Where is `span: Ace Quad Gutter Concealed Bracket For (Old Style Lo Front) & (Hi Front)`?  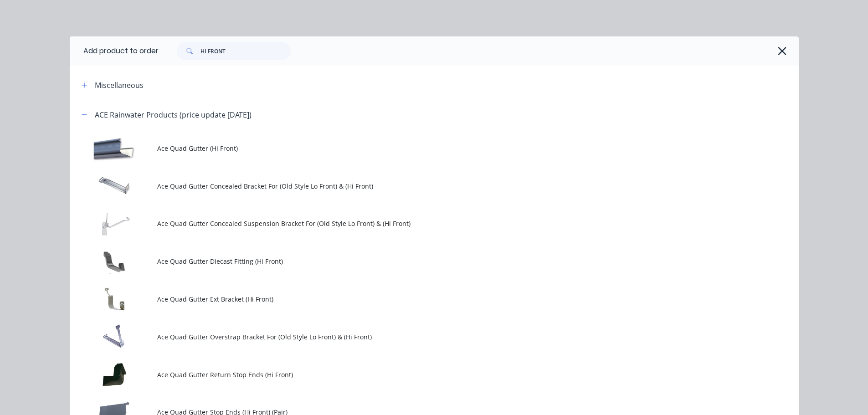 span: Ace Quad Gutter Concealed Bracket For (Old Style Lo Front) & (Hi Front) is located at coordinates (414, 186).